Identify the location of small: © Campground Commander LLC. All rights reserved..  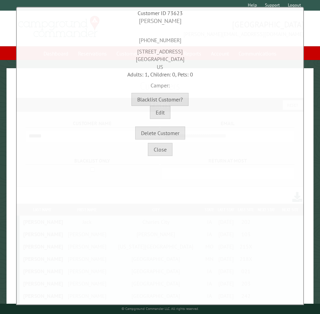
(160, 308).